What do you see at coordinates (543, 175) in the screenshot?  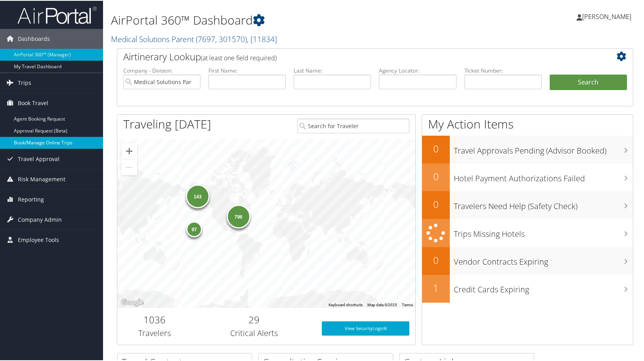 I see `h3: Hotel Payment Authorizations Failed` at bounding box center [543, 175].